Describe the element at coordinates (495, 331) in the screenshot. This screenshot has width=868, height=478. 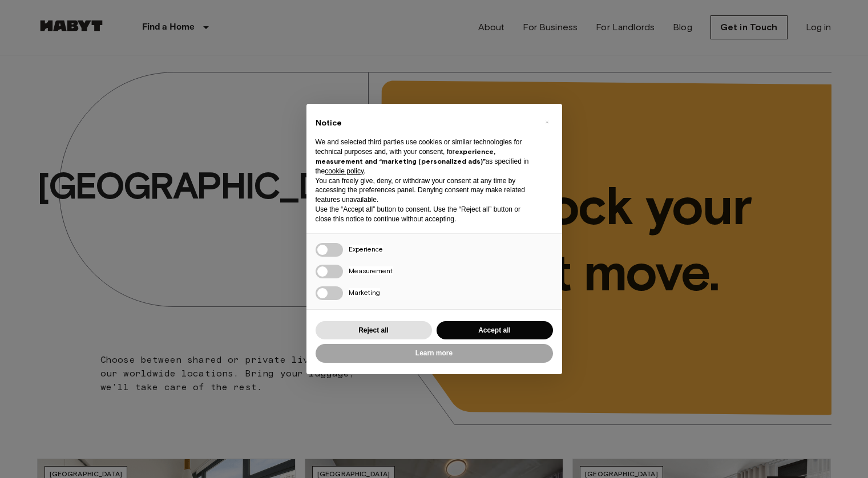
I see `button: Accept all` at that location.